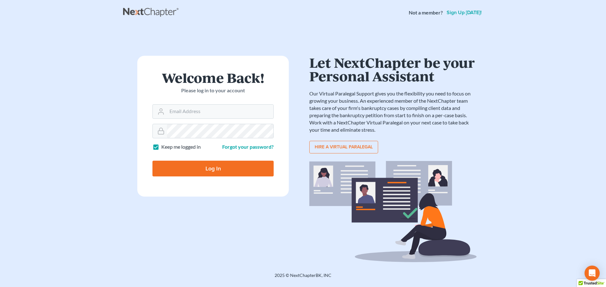 This screenshot has height=287, width=606. What do you see at coordinates (303, 278) in the screenshot?
I see `div: 2025 © NextChapterBK, INC` at bounding box center [303, 278].